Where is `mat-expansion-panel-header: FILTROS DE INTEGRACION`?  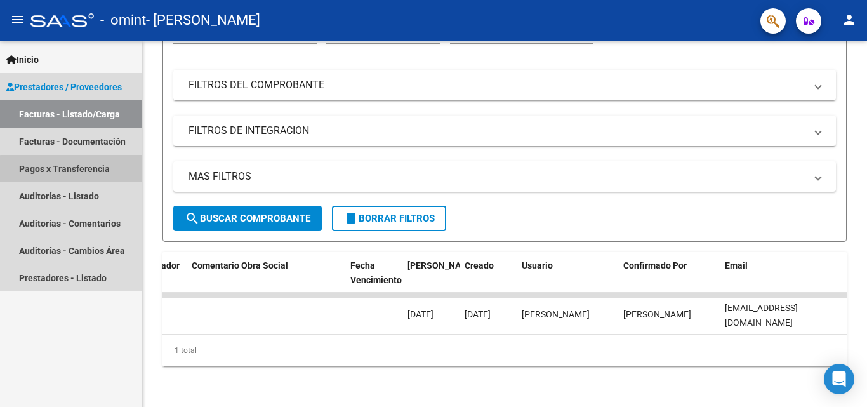 mat-expansion-panel-header: FILTROS DE INTEGRACION is located at coordinates (505, 131).